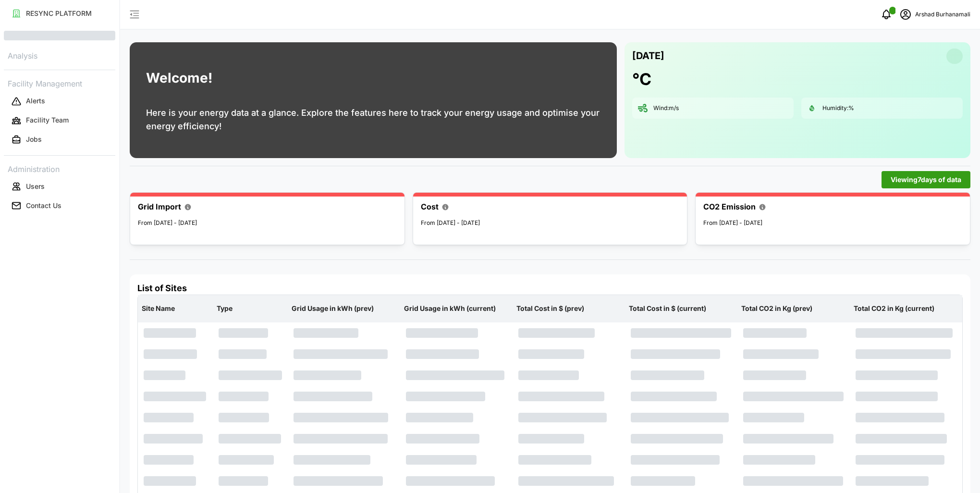  What do you see at coordinates (457, 309) in the screenshot?
I see `p: Grid Usage in kWh (current)` at bounding box center [457, 309].